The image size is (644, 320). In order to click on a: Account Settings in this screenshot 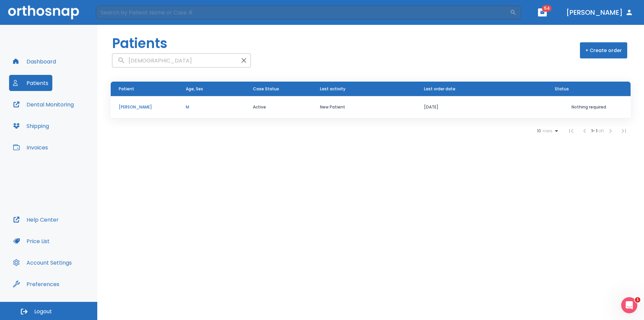, I will do `click(42, 263)`.